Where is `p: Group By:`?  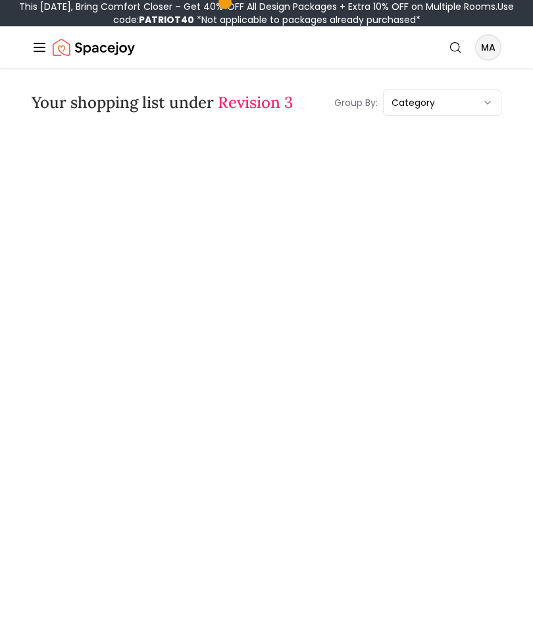
p: Group By: is located at coordinates (356, 103).